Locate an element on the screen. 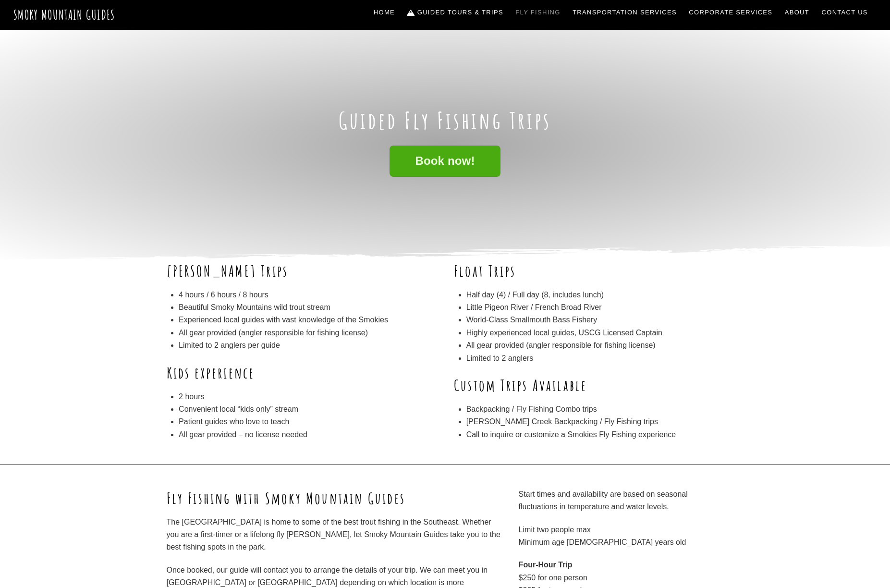 The height and width of the screenshot is (588, 890). span: Book now! is located at coordinates (445, 161).